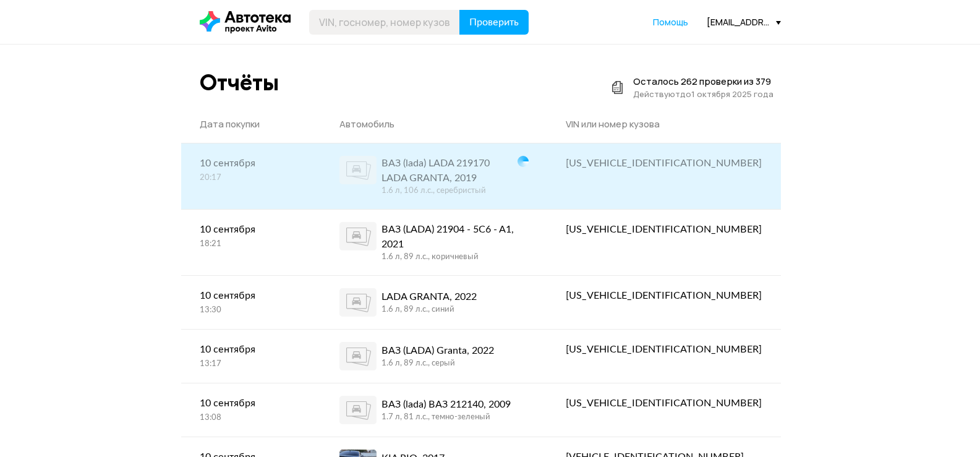 The width and height of the screenshot is (980, 457). I want to click on a: ВАЗ (LADA) 21904 - 5C6 - A1, 20211.6 л, 89 л.c., коричневый, so click(434, 242).